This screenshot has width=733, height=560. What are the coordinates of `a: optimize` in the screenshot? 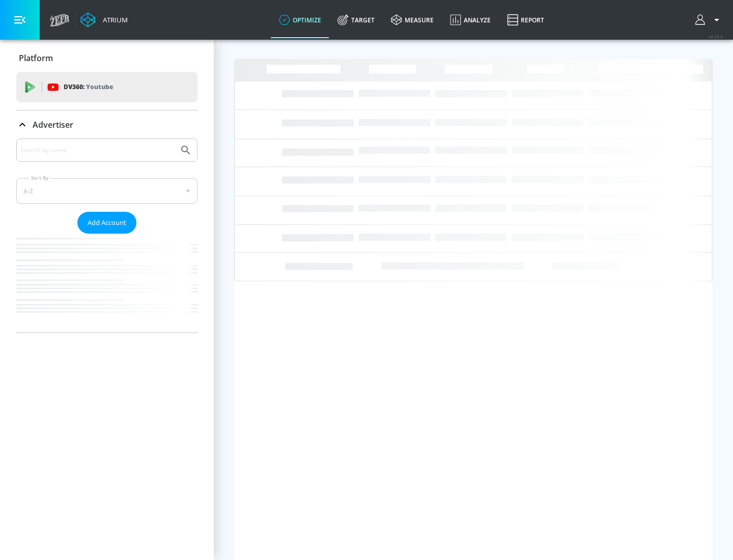 It's located at (300, 20).